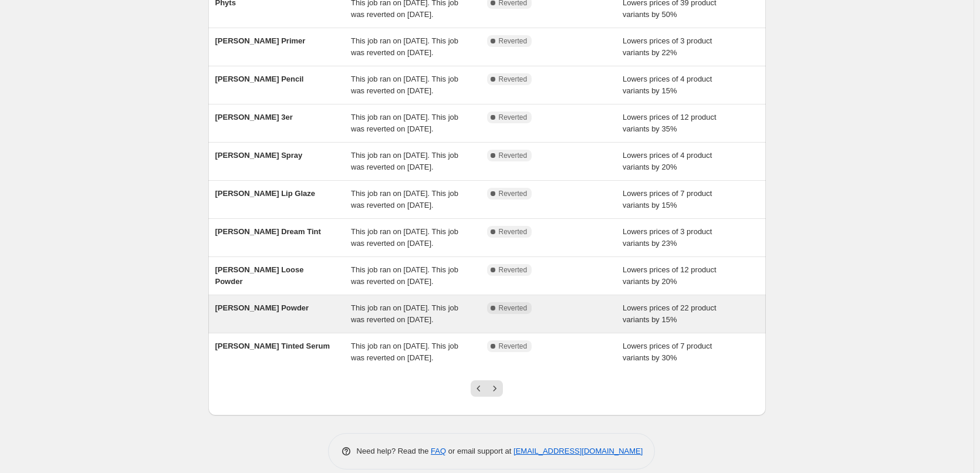 The width and height of the screenshot is (980, 473). Describe the element at coordinates (668, 199) in the screenshot. I see `span: Lowers prices of 7 product variants by 15%` at that location.